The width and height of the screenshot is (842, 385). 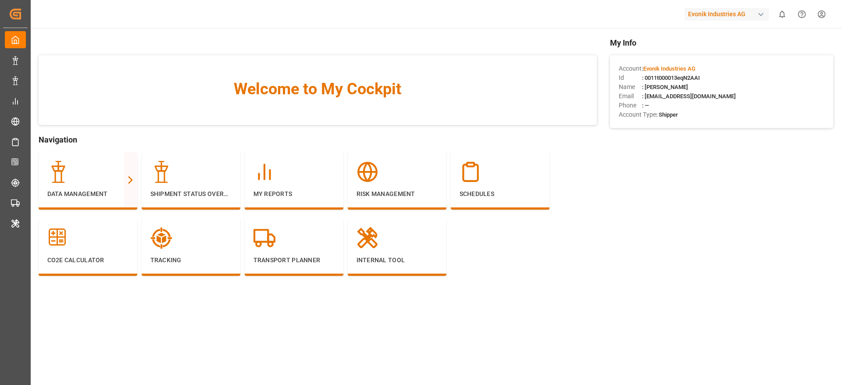 I want to click on button: Help Center, so click(x=802, y=14).